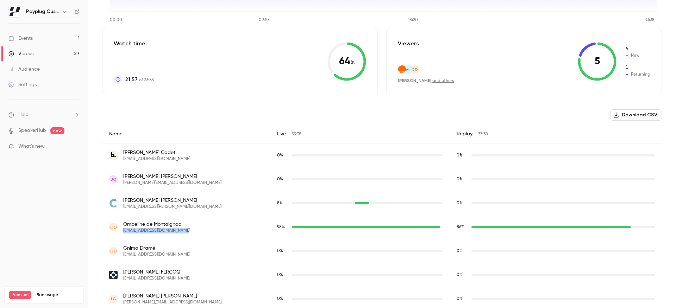  What do you see at coordinates (32, 131) in the screenshot?
I see `a: SpeakerHub` at bounding box center [32, 131].